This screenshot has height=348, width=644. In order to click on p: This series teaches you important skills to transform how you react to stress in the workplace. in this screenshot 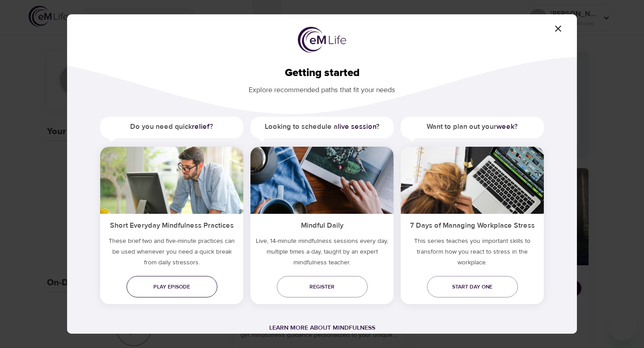, I will do `click(472, 254)`.